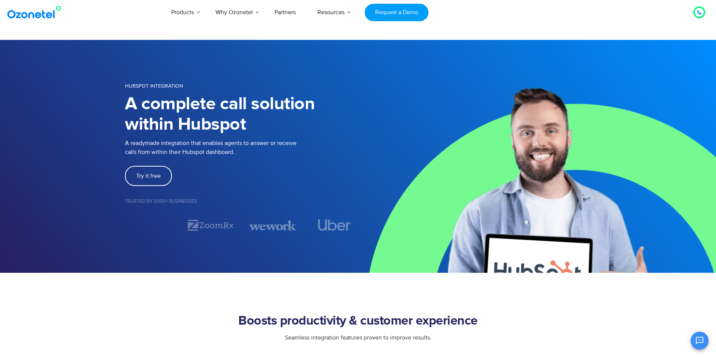  What do you see at coordinates (358, 338) in the screenshot?
I see `span: Seamless integration features proven to improve results.` at bounding box center [358, 338].